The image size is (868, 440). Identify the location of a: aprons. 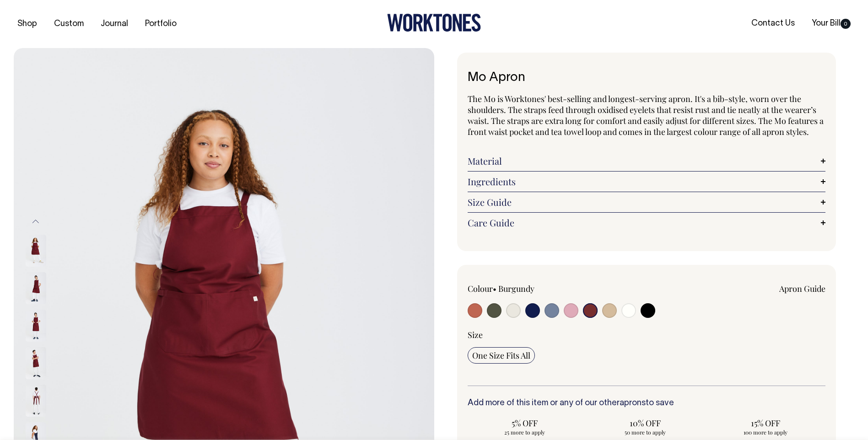
(632, 403).